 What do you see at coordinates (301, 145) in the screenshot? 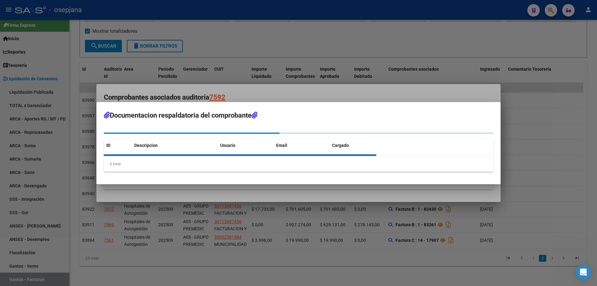
I see `datatable-header-cell: Email` at bounding box center [301, 145].